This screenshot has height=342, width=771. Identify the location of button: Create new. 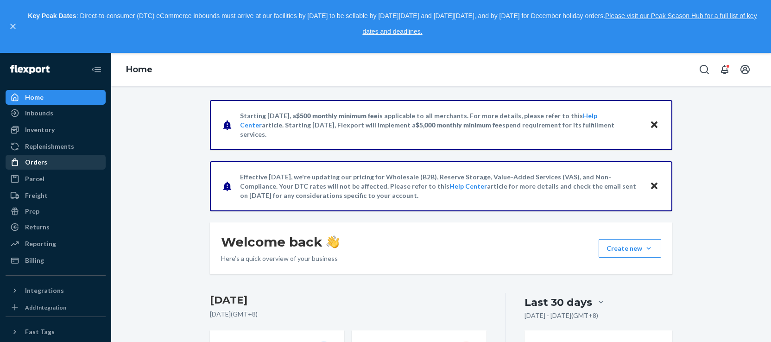
(630, 248).